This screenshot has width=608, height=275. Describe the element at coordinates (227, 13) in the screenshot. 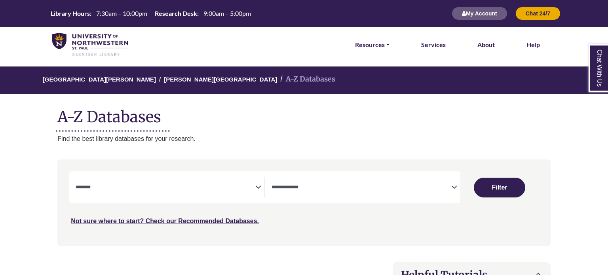

I see `span: 9:00am – 5:00pm` at that location.